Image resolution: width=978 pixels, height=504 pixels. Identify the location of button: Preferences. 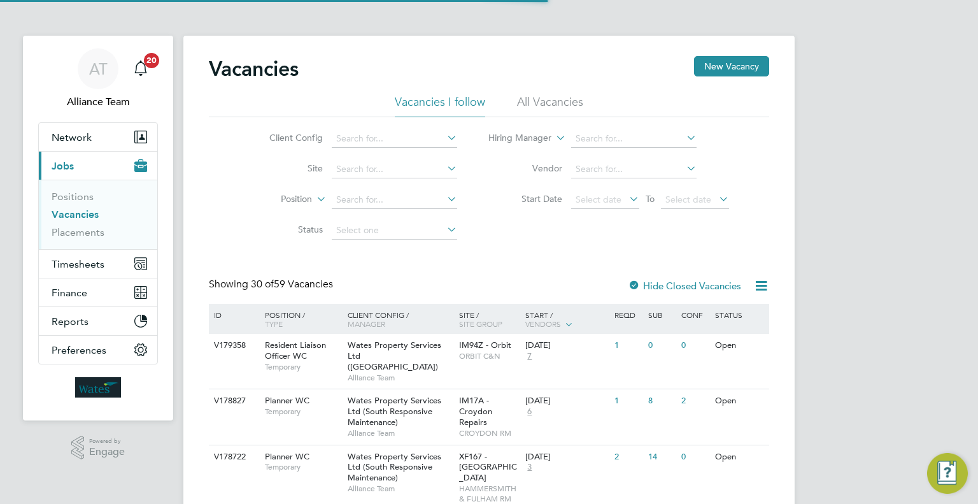
(98, 350).